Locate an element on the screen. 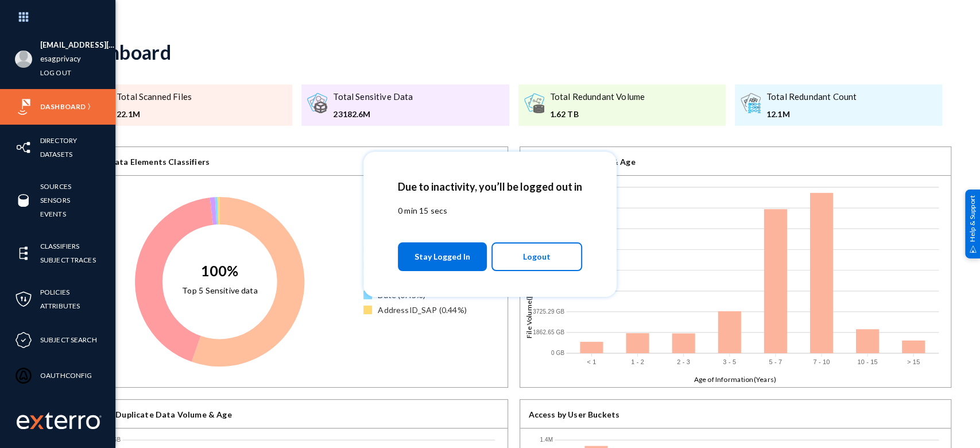 This screenshot has height=448, width=980. span: Logout is located at coordinates (537, 257).